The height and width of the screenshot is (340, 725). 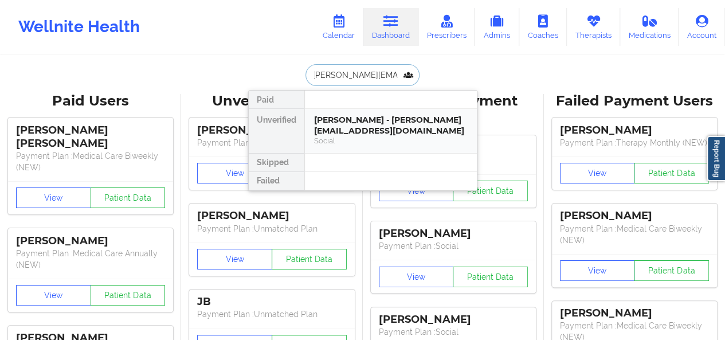 What do you see at coordinates (497, 27) in the screenshot?
I see `a: Admins` at bounding box center [497, 27].